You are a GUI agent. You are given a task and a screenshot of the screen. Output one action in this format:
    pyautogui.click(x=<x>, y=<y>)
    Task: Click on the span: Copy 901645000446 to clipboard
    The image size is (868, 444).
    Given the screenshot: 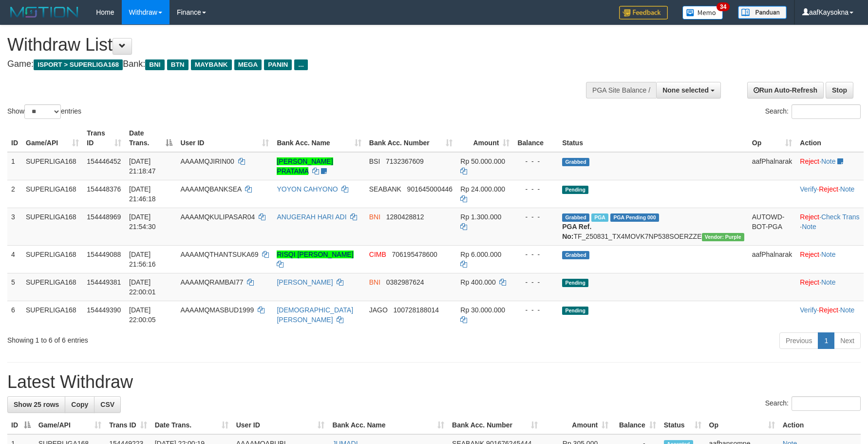 What is the action you would take?
    pyautogui.click(x=430, y=189)
    